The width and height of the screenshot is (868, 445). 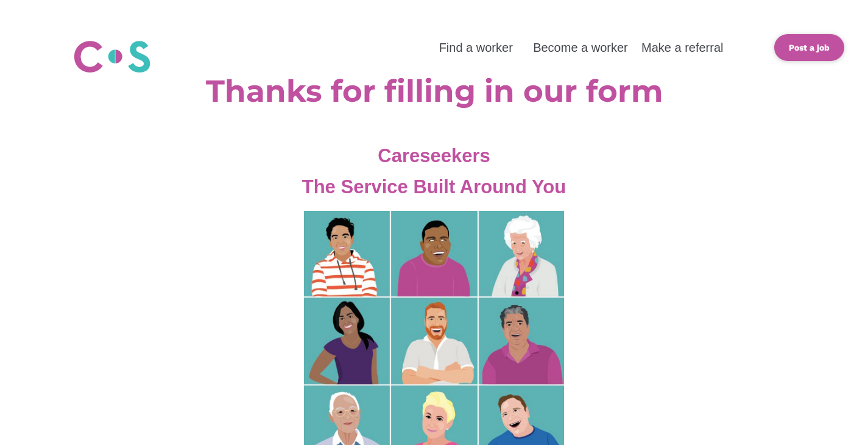 I want to click on b: Thanks for filling in our form, so click(x=434, y=91).